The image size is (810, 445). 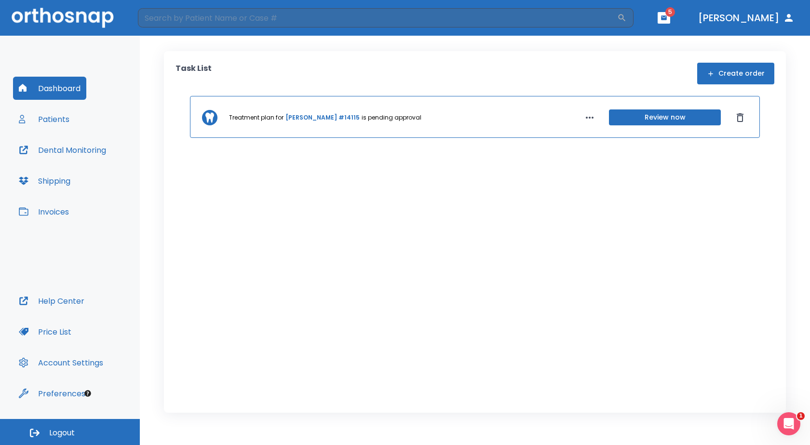 What do you see at coordinates (52, 393) in the screenshot?
I see `button: Preferences` at bounding box center [52, 393].